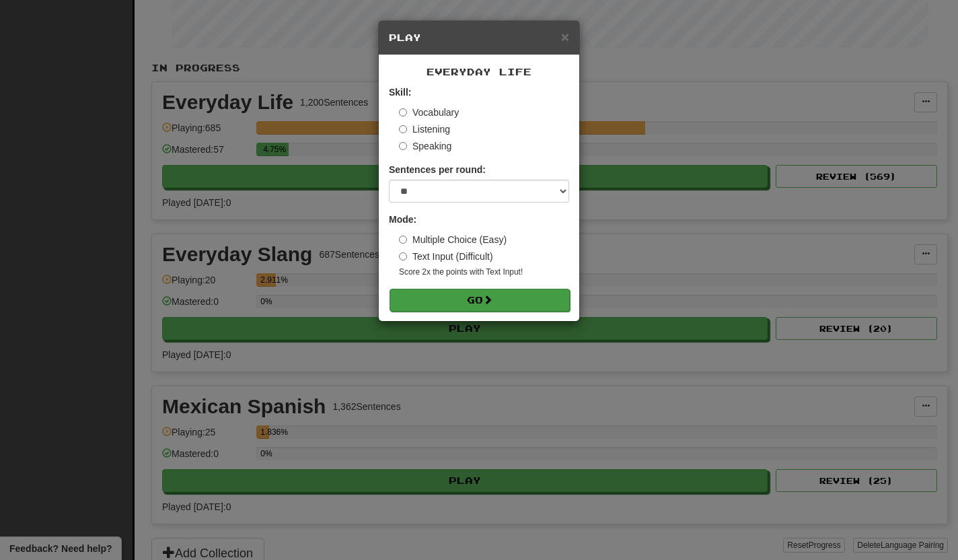 The width and height of the screenshot is (958, 560). I want to click on label: Text Input (Difficult), so click(446, 257).